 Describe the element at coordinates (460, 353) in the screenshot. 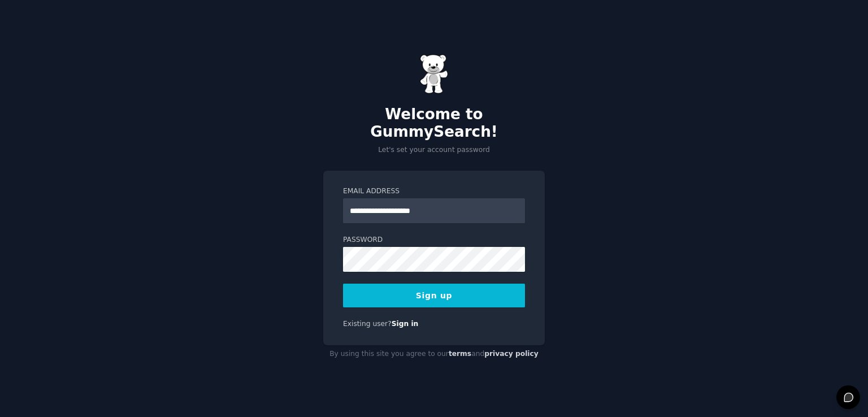

I see `a: terms` at that location.